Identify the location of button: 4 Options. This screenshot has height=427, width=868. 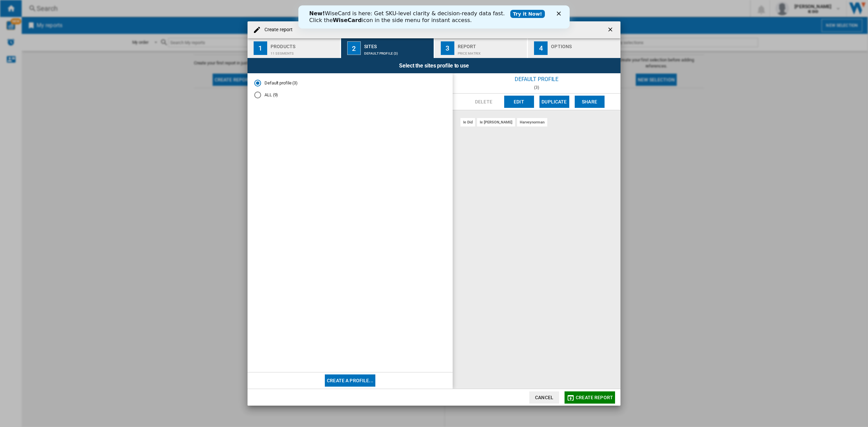
(574, 48).